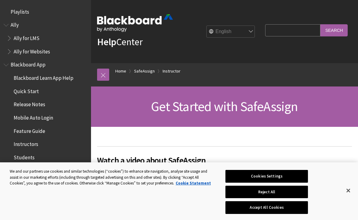 This screenshot has width=358, height=220. I want to click on img: Blackboard by Anthology, so click(135, 23).